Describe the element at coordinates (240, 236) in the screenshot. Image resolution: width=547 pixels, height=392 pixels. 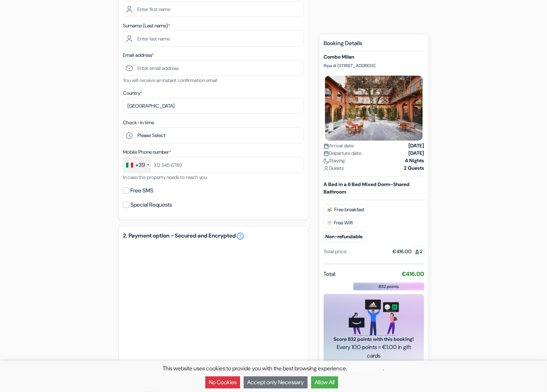
I see `a: error_outline` at that location.